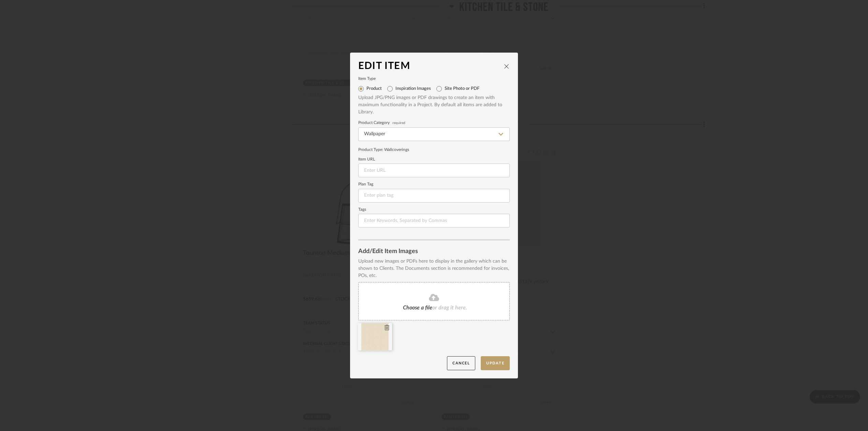  What do you see at coordinates (418, 308) in the screenshot?
I see `span: Choose a file` at bounding box center [418, 308].